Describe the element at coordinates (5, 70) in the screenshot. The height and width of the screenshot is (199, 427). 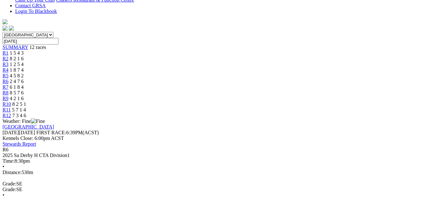
I see `span: R4` at that location.